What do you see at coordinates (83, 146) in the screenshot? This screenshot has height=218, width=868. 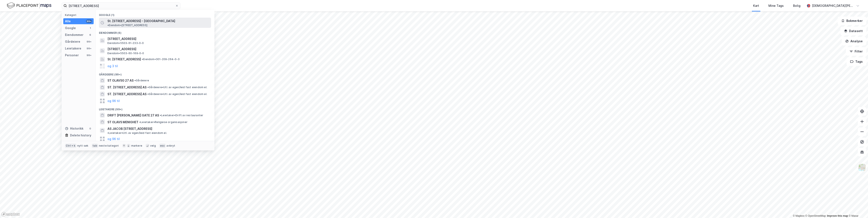 I see `div: nytt søk` at bounding box center [83, 146].